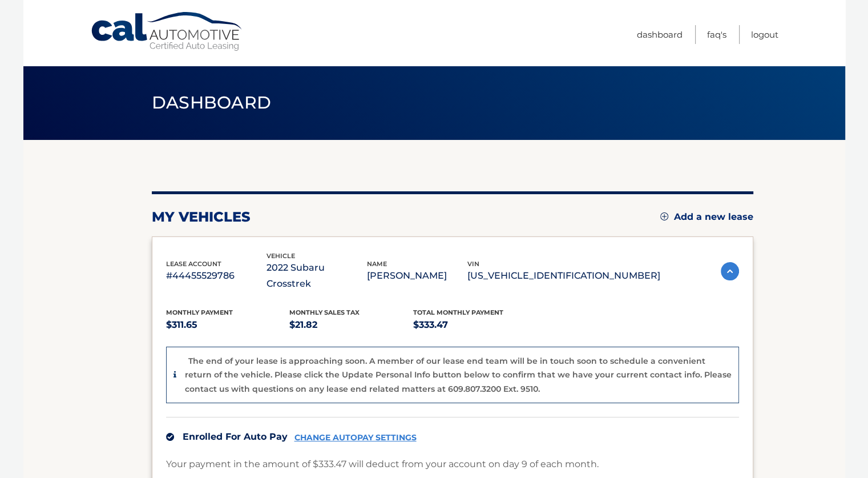 This screenshot has height=478, width=868. What do you see at coordinates (707, 217) in the screenshot?
I see `a: Add a new lease` at bounding box center [707, 217].